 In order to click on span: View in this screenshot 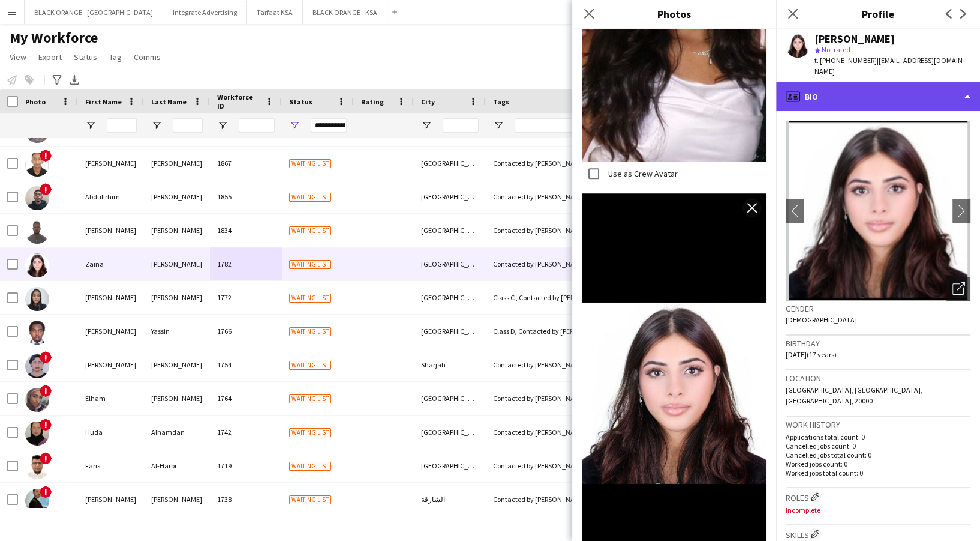, I will do `click(18, 57)`.